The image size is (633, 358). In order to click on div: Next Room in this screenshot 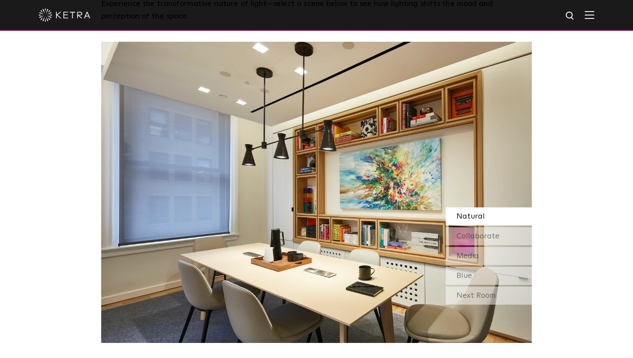, I will do `click(489, 296)`.